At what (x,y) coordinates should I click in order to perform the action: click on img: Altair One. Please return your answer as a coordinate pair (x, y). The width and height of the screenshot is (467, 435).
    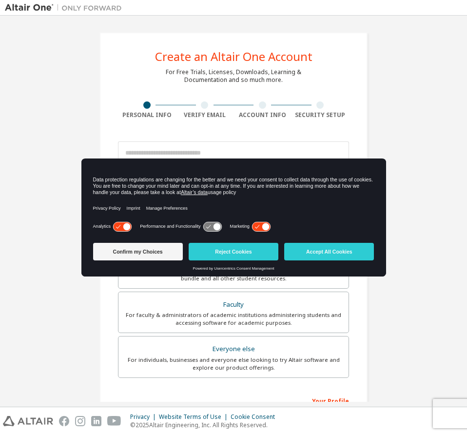
    Looking at the image, I should click on (66, 8).